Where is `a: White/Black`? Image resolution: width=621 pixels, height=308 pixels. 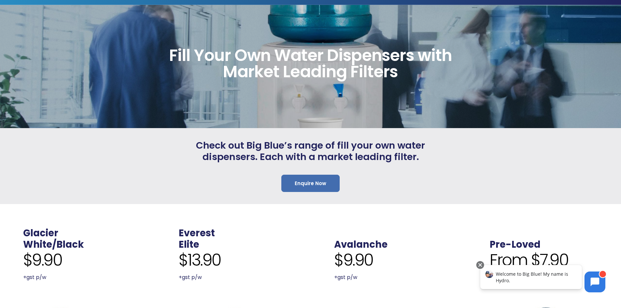
a: White/Black is located at coordinates (53, 245).